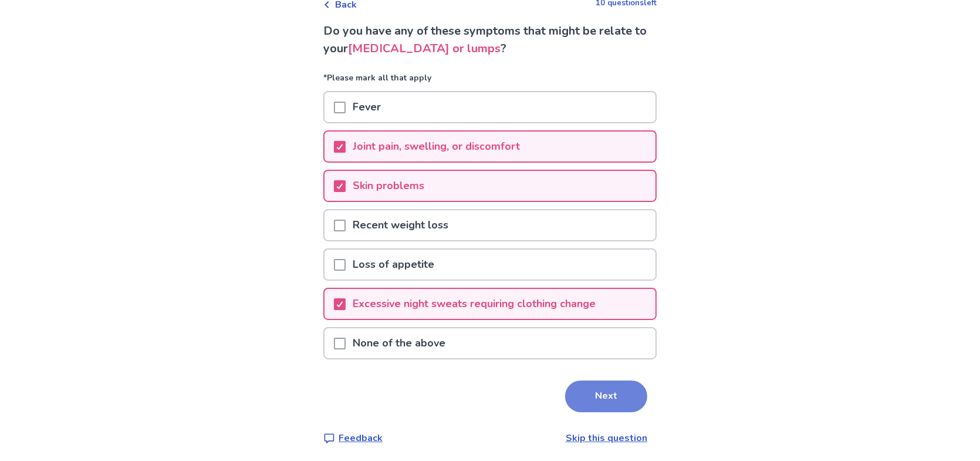  What do you see at coordinates (400, 225) in the screenshot?
I see `p: Recent weight loss` at bounding box center [400, 225].